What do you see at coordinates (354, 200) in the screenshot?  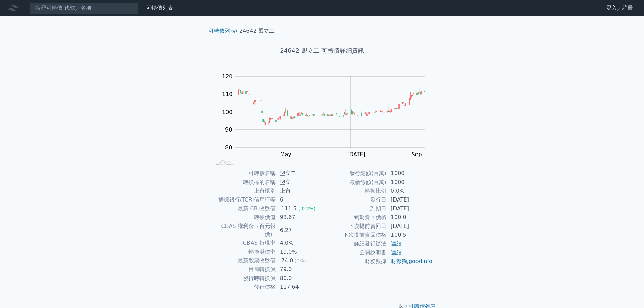 I see `td: 發行日` at bounding box center [354, 200].